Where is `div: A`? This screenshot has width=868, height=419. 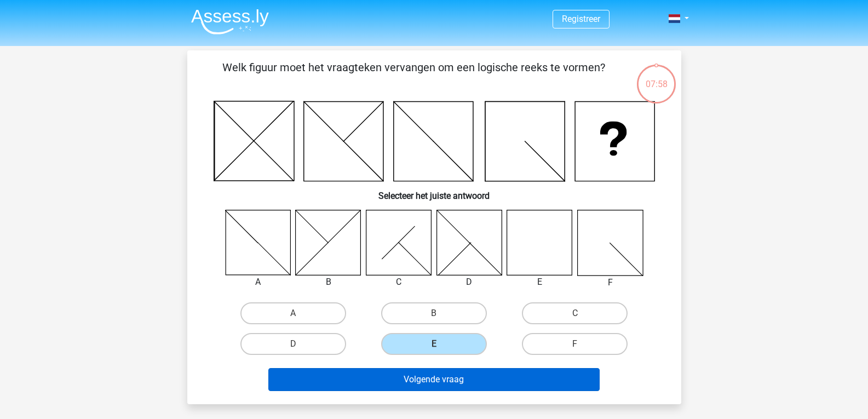
div: A is located at coordinates (258, 282).